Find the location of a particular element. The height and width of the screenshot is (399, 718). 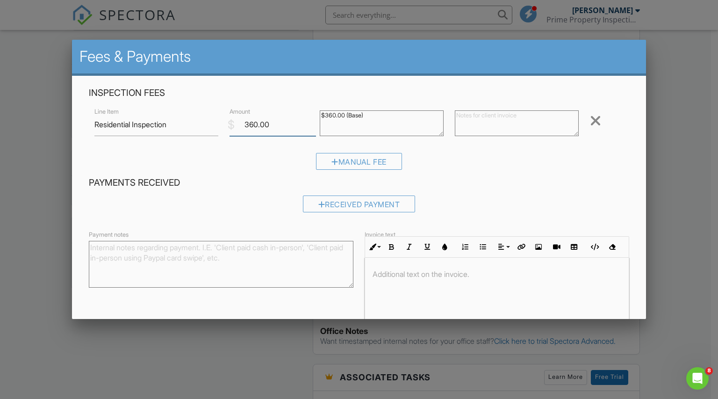

button: Inline Style is located at coordinates (374, 247).